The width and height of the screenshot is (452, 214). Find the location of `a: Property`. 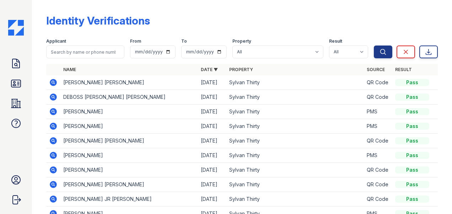

a: Property is located at coordinates (241, 69).